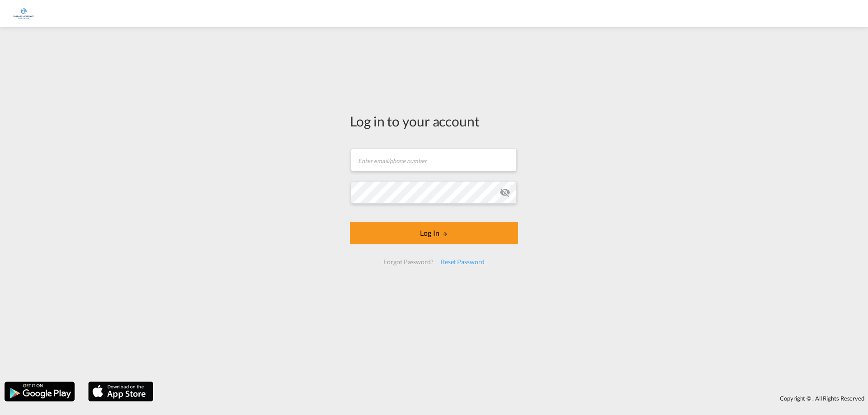 The width and height of the screenshot is (868, 415). What do you see at coordinates (434, 121) in the screenshot?
I see `div: Log in to your account` at bounding box center [434, 121].